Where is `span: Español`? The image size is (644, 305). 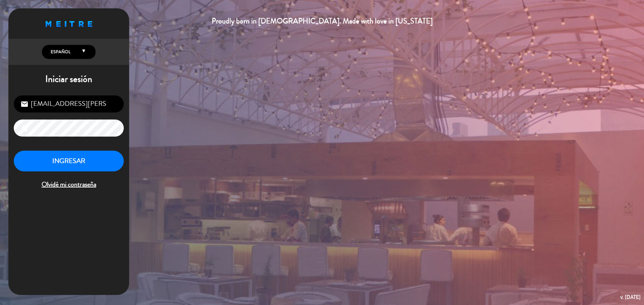
span: Español is located at coordinates (60, 52).